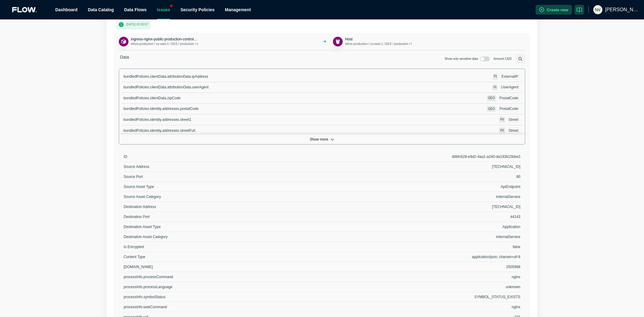 The height and width of the screenshot is (317, 644). Describe the element at coordinates (177, 44) in the screenshot. I see `span: ethos-production / us-east-1 / EKS / production / ingress-nginx-public` at that location.